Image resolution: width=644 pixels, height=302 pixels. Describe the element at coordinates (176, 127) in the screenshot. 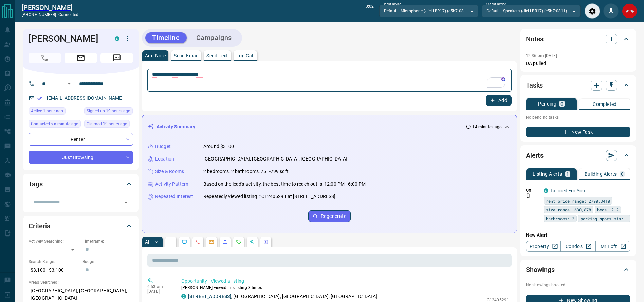

I see `p: Activity Summary` at that location.